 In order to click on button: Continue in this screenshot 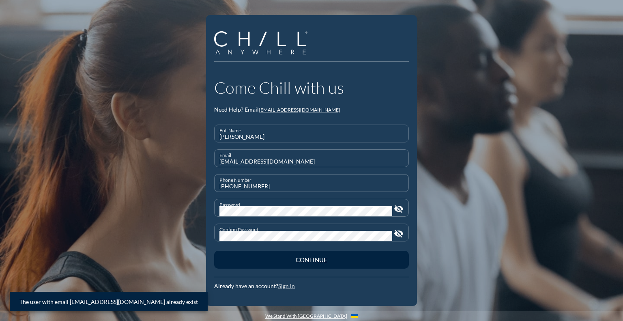, I will do `click(311, 260)`.